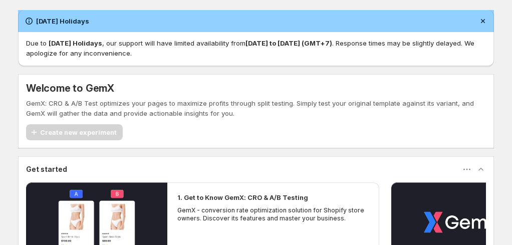 The height and width of the screenshot is (245, 512). What do you see at coordinates (273, 215) in the screenshot?
I see `p: GemX - conversion rate optimization solution for Shopify store owners. Discover its features and ...` at bounding box center [273, 215].